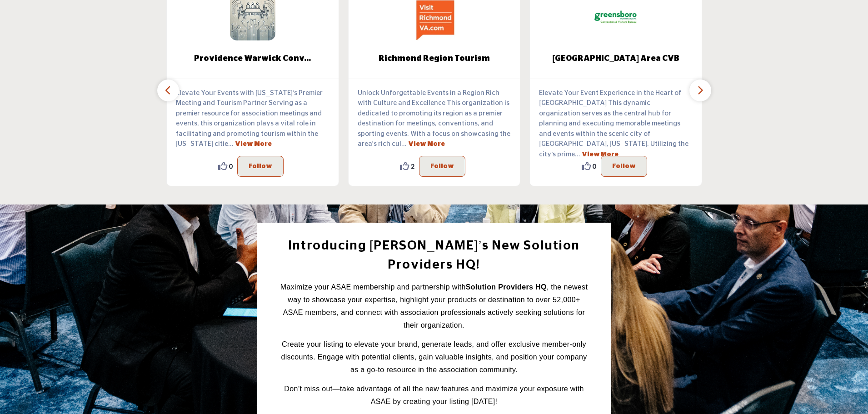  I want to click on b: Richmond Region Tourism, so click(434, 59).